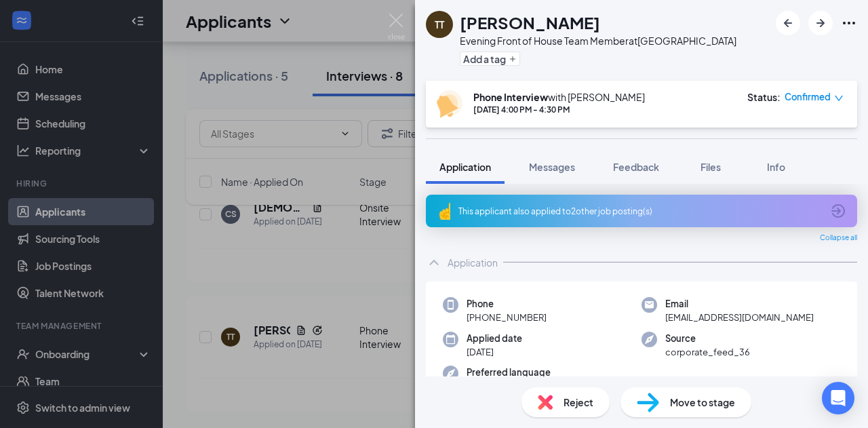 The width and height of the screenshot is (868, 428). Describe the element at coordinates (708, 352) in the screenshot. I see `span: corporate_feed_36` at that location.